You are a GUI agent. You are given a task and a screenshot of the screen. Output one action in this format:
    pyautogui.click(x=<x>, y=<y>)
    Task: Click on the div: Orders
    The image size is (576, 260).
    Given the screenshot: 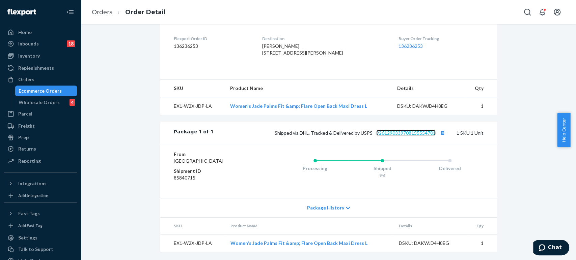 What is the action you would take?
    pyautogui.click(x=26, y=80)
    